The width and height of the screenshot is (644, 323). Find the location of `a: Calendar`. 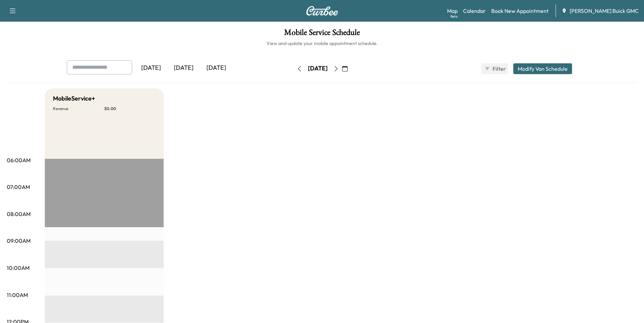

a: Calendar is located at coordinates (474, 11).